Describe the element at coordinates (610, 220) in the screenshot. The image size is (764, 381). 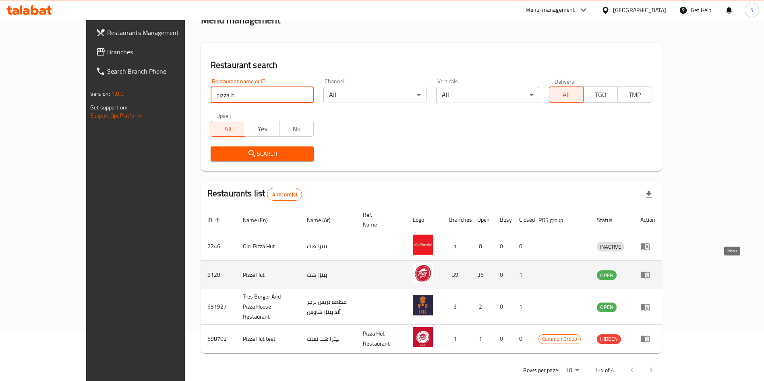
I see `span: Status` at that location.